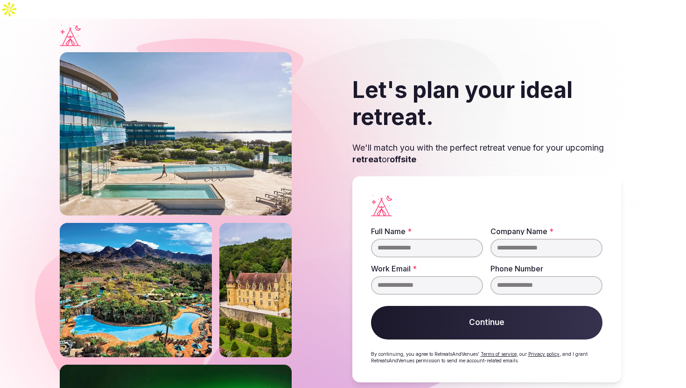 This screenshot has height=388, width=686. Describe the element at coordinates (547, 269) in the screenshot. I see `label: Phone Number` at that location.